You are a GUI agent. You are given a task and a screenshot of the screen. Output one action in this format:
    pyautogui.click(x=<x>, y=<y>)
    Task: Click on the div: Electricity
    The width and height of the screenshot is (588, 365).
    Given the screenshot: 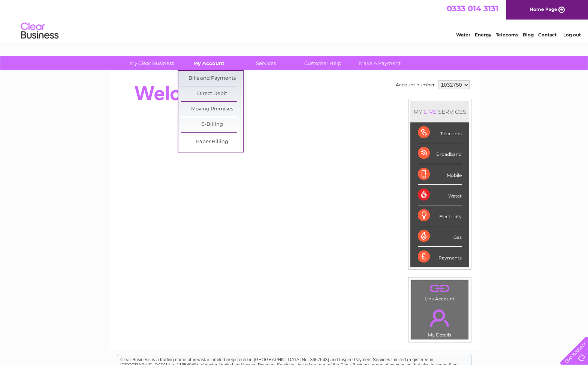 What is the action you would take?
    pyautogui.click(x=440, y=215)
    